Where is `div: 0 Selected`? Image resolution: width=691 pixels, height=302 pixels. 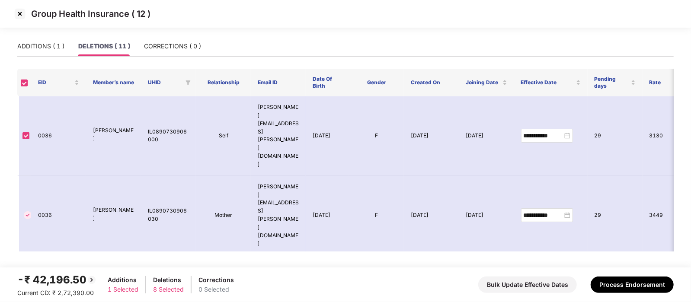
div: 0 Selected is located at coordinates (216, 290).